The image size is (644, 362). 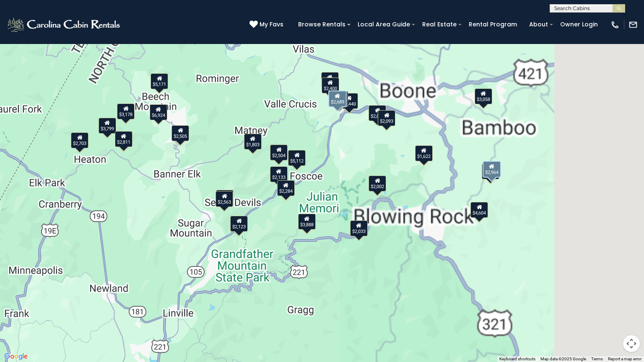 What do you see at coordinates (64, 24) in the screenshot?
I see `img: White-1-2.png` at bounding box center [64, 24].